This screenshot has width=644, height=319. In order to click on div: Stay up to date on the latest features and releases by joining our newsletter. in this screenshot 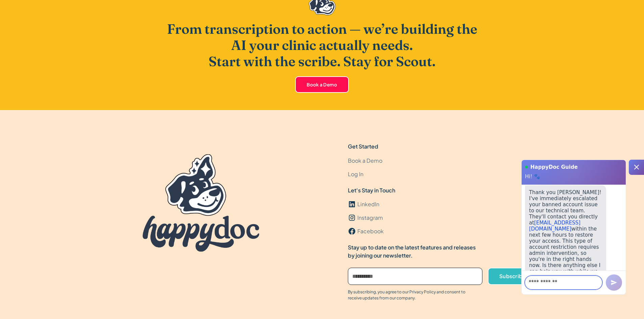, I will do `click(415, 251)`.